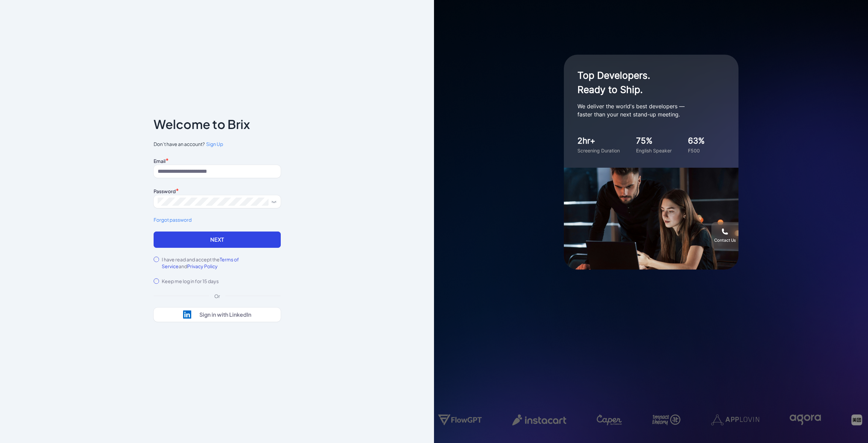  What do you see at coordinates (214, 144) in the screenshot?
I see `a: Sign Up` at bounding box center [214, 144].